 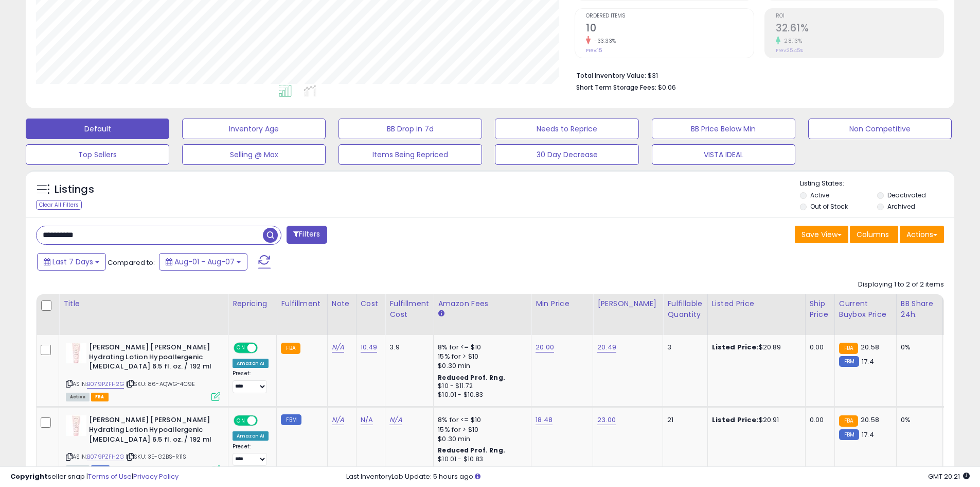 What do you see at coordinates (791, 41) in the screenshot?
I see `small: 28.13%` at bounding box center [791, 41].